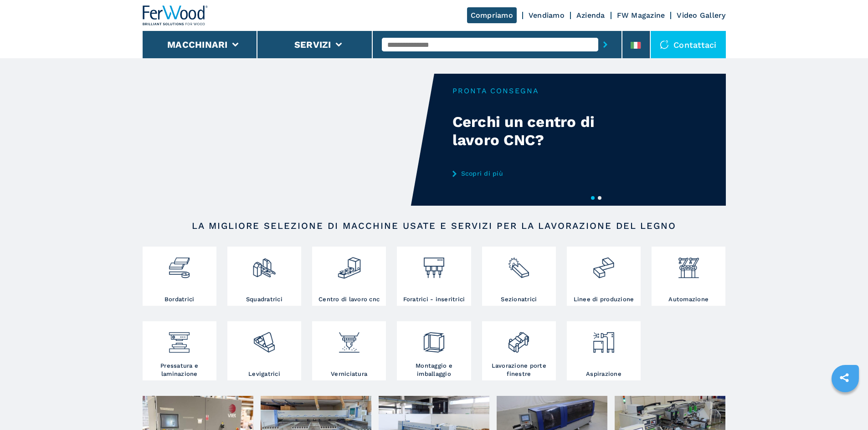 This screenshot has width=868, height=430. I want to click on h3: Automazione, so click(688, 299).